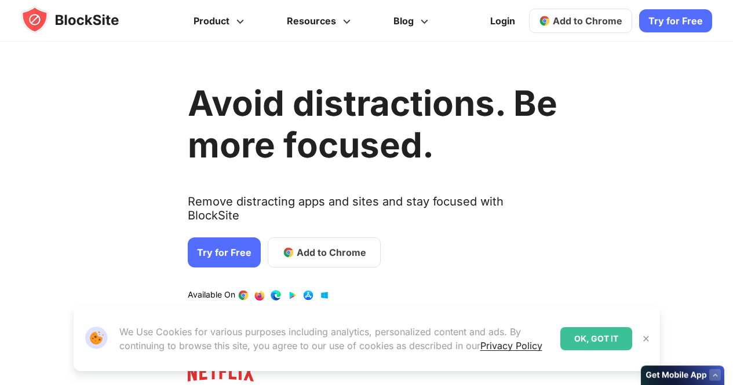 Image resolution: width=733 pixels, height=385 pixels. What do you see at coordinates (335, 339) in the screenshot?
I see `p: We Use Cookies for various purposes including analytics, personalized content and ads. By continu...` at bounding box center [335, 339].